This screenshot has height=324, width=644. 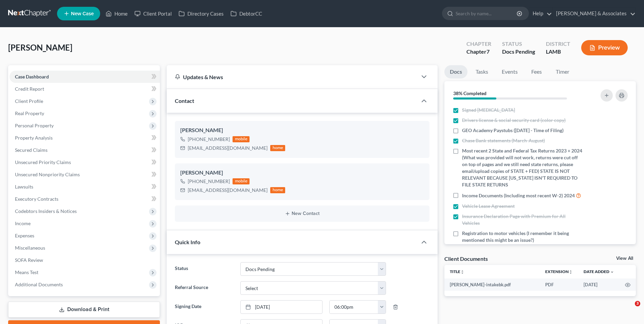 What do you see at coordinates (32, 77) in the screenshot?
I see `span: Case Dashboard` at bounding box center [32, 77].